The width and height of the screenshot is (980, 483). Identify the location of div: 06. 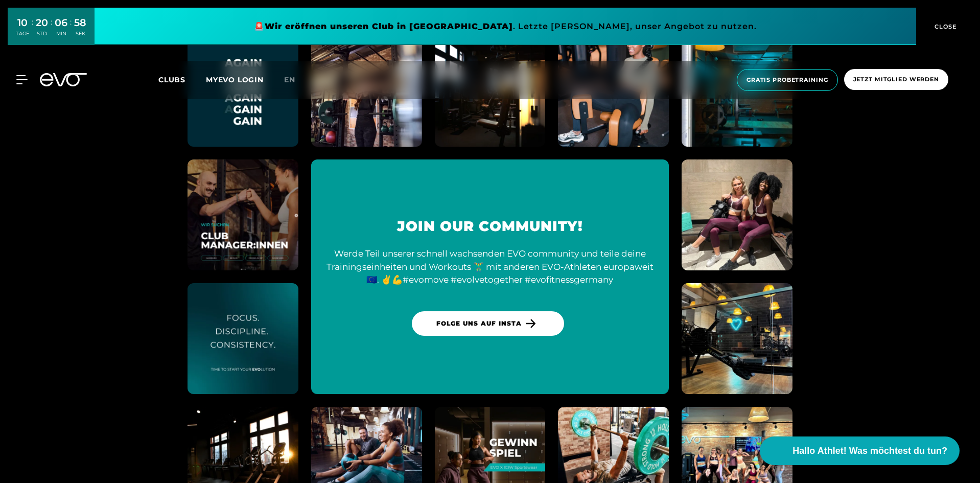
(61, 22).